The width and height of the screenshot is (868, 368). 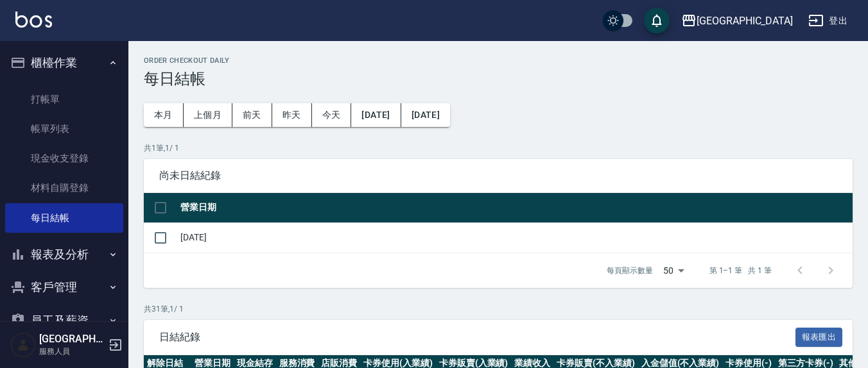 What do you see at coordinates (819, 336) in the screenshot?
I see `a: 報表匯出` at bounding box center [819, 336].